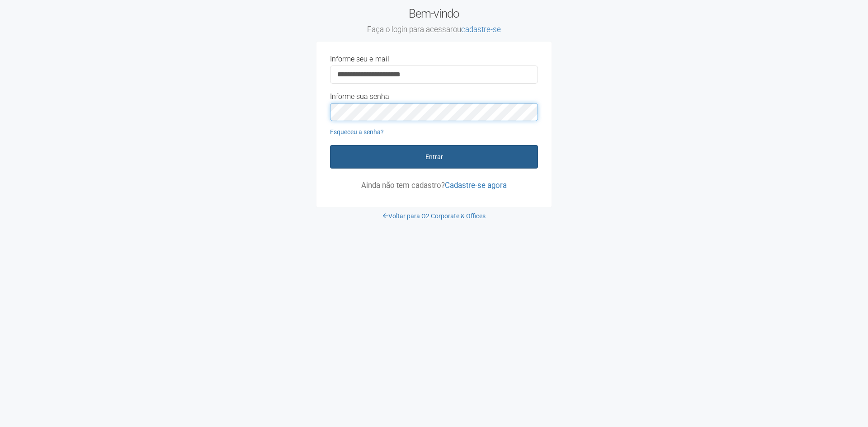 The width and height of the screenshot is (868, 427). What do you see at coordinates (476, 185) in the screenshot?
I see `a: Cadastre-se agora` at bounding box center [476, 185].